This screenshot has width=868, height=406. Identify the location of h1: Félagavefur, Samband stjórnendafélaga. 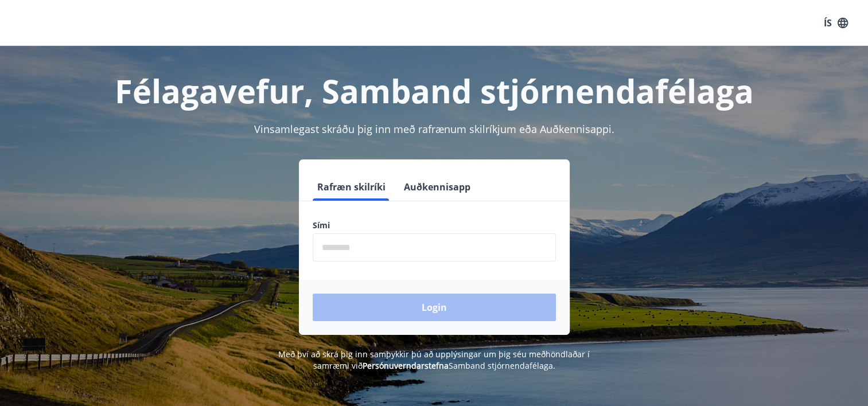
(434, 91).